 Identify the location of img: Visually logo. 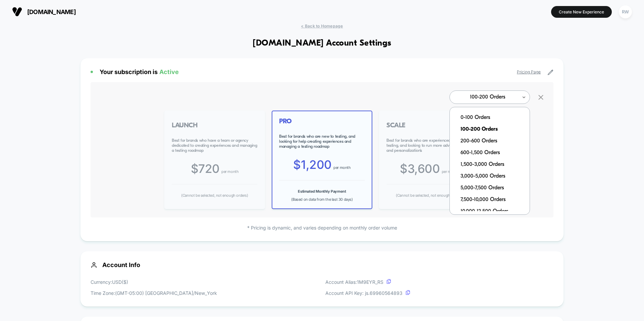
(17, 11).